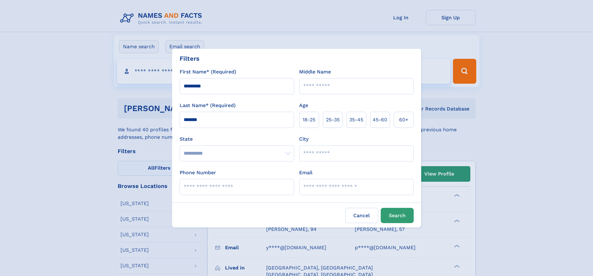 Image resolution: width=593 pixels, height=276 pixels. I want to click on label: State, so click(237, 139).